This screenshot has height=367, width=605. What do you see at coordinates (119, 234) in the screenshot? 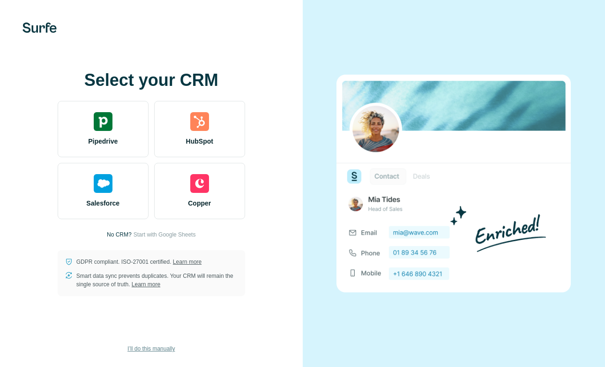
I see `p: No CRM?` at bounding box center [119, 234].